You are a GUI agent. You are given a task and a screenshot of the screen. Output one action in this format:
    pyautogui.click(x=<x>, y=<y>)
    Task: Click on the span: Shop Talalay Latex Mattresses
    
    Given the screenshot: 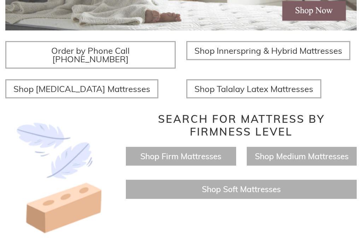 What is the action you would take?
    pyautogui.click(x=254, y=89)
    